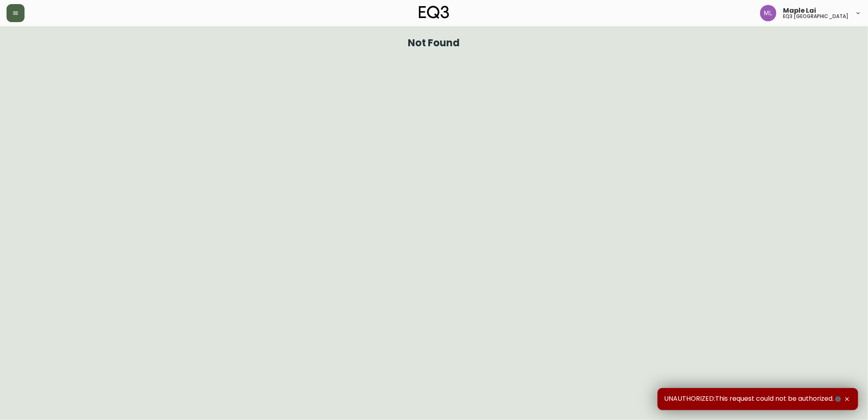 Image resolution: width=868 pixels, height=420 pixels. I want to click on span: Maple Lai, so click(800, 10).